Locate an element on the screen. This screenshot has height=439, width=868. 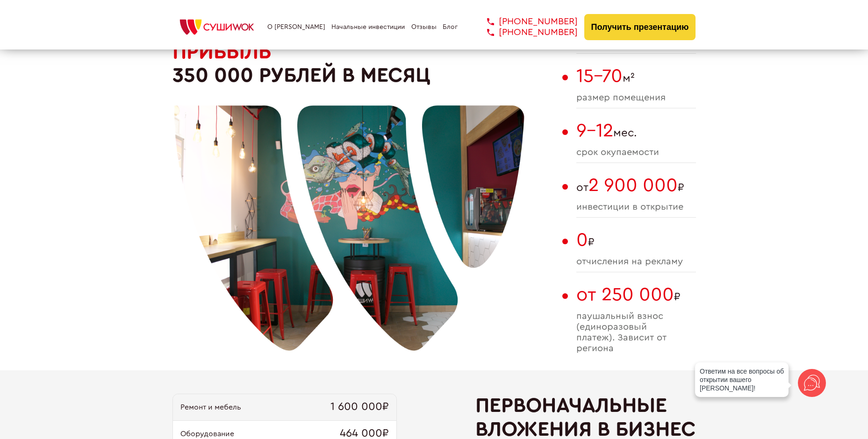
span: 1 600 000₽ is located at coordinates (359, 407).